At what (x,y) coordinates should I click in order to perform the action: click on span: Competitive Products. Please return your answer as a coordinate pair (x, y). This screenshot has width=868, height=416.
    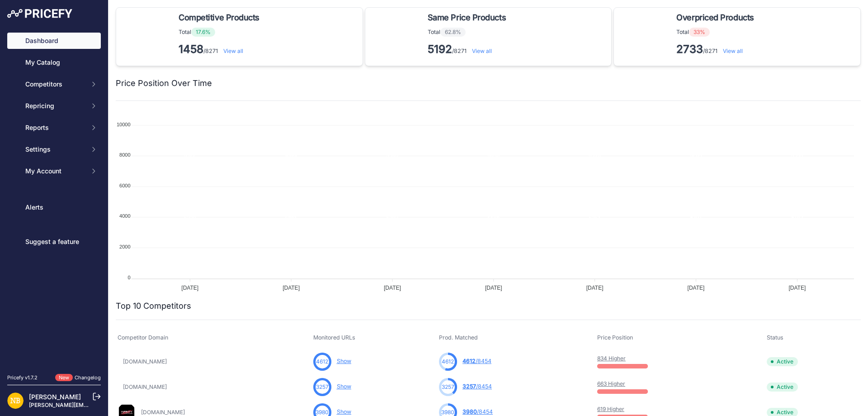
    Looking at the image, I should click on (219, 18).